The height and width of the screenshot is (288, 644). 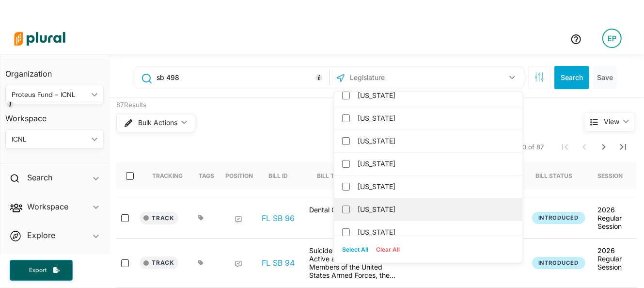 What do you see at coordinates (54, 71) in the screenshot?
I see `h3: Organization` at bounding box center [54, 71].